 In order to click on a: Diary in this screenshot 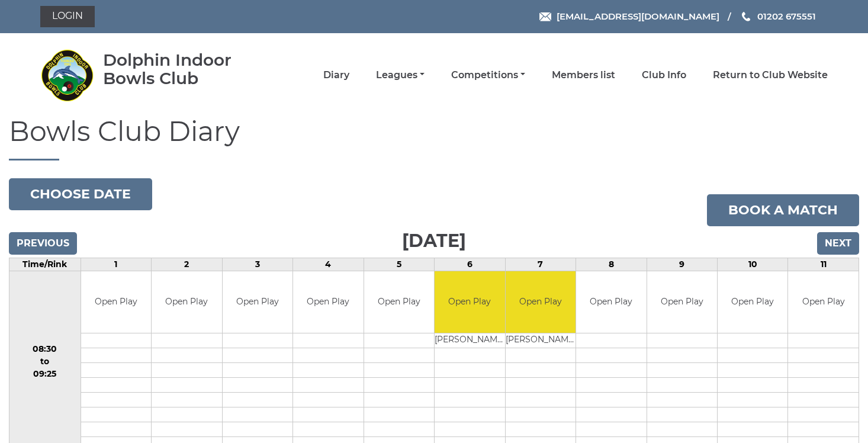, I will do `click(336, 75)`.